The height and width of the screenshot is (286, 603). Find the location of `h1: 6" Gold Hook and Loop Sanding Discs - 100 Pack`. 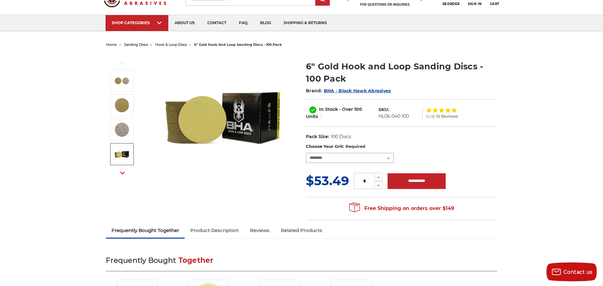

h1: 6" Gold Hook and Loop Sanding Discs - 100 Pack is located at coordinates (402, 73).